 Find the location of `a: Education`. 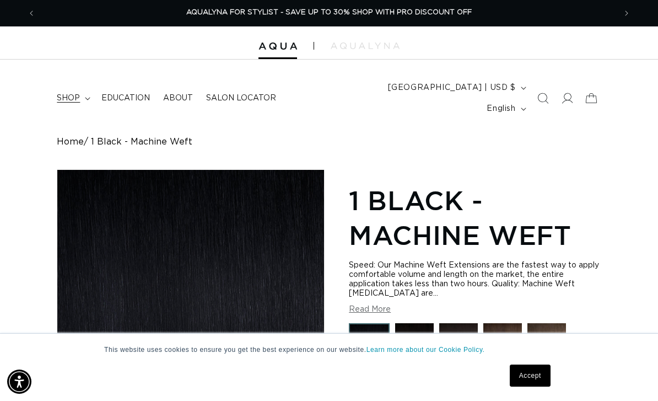

a: Education is located at coordinates (126, 98).